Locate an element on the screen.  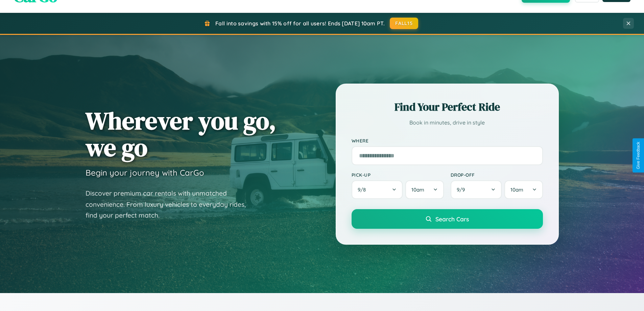
h1: Wherever you go, we go is located at coordinates (181, 134).